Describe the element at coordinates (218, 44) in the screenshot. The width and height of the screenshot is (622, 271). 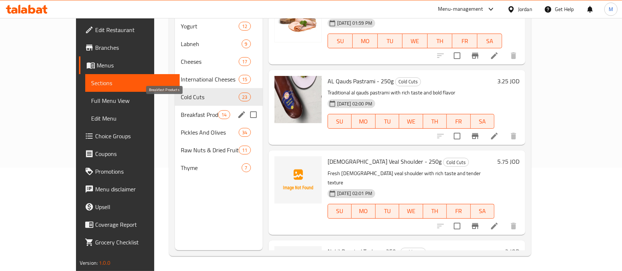
I see `div: Labneh9` at that location.